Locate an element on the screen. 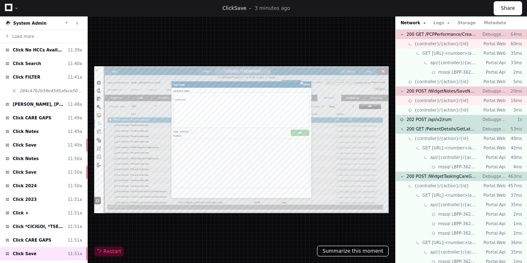  div: Underline is located at coordinates (203, 64).